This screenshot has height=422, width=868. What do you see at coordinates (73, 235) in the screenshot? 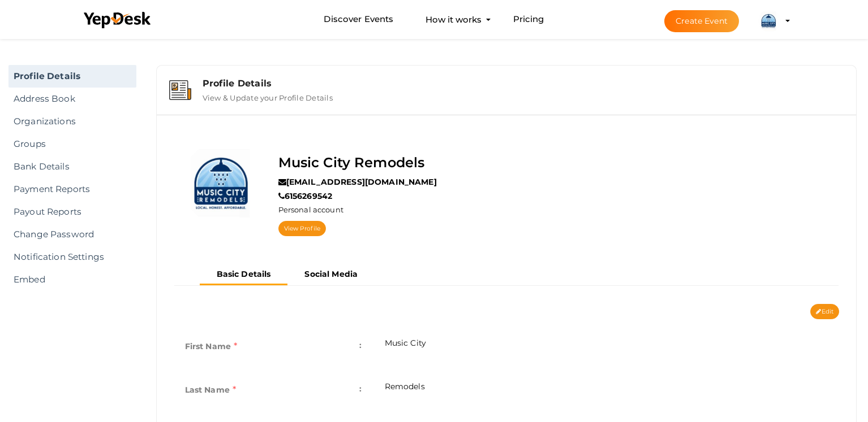
I see `a: Change Password` at bounding box center [73, 235].